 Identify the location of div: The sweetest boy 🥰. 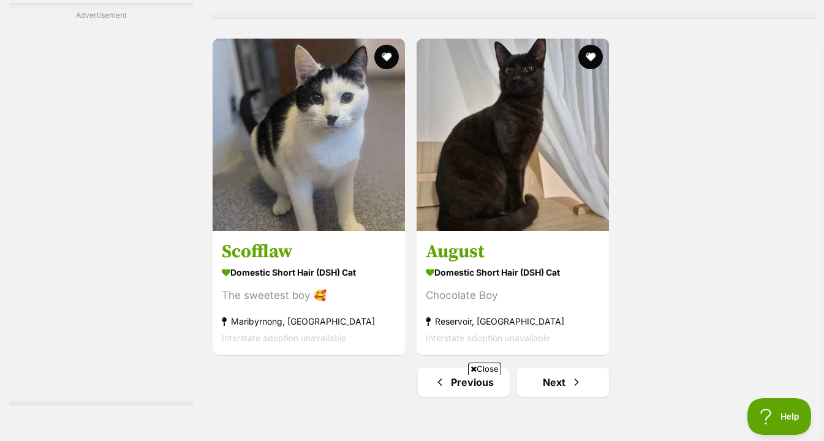
(309, 295).